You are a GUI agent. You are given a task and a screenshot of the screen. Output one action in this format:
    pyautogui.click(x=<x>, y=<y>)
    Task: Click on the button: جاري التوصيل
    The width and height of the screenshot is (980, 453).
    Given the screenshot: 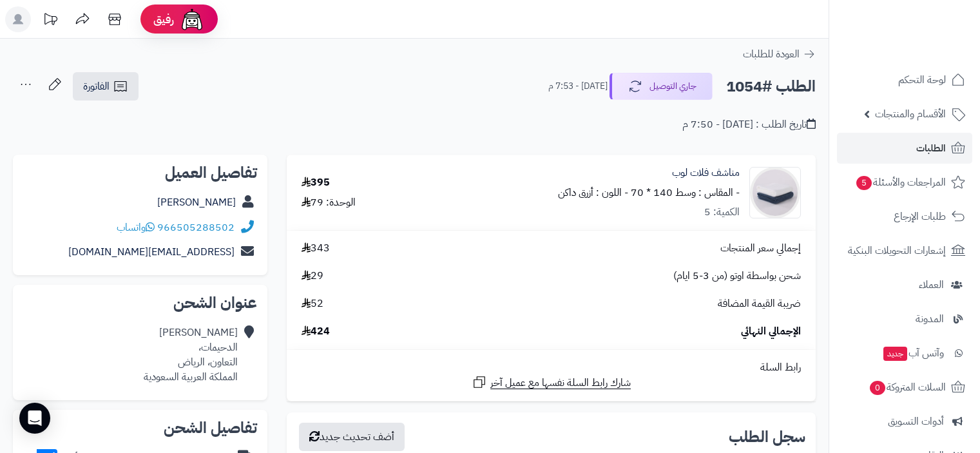 What is the action you would take?
    pyautogui.click(x=661, y=87)
    